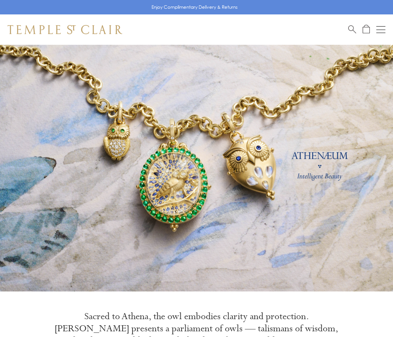 The image size is (393, 337). I want to click on p: Enjoy Complimentary Delivery & Returns, so click(194, 7).